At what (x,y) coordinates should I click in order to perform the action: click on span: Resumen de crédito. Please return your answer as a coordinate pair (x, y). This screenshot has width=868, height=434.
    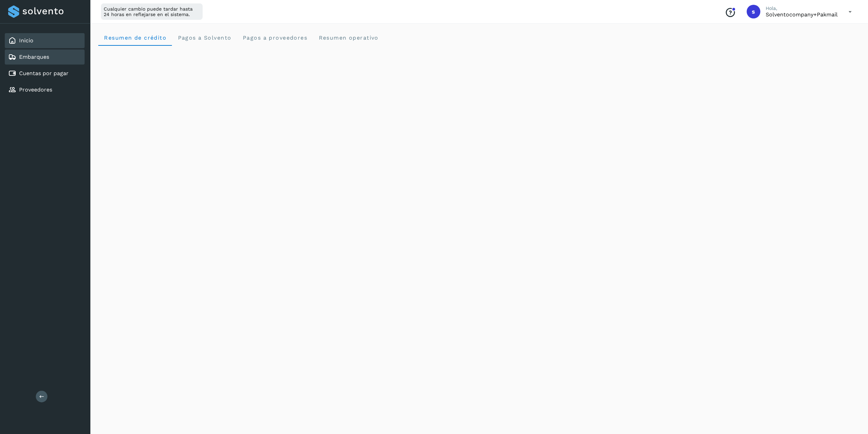
    Looking at the image, I should click on (135, 37).